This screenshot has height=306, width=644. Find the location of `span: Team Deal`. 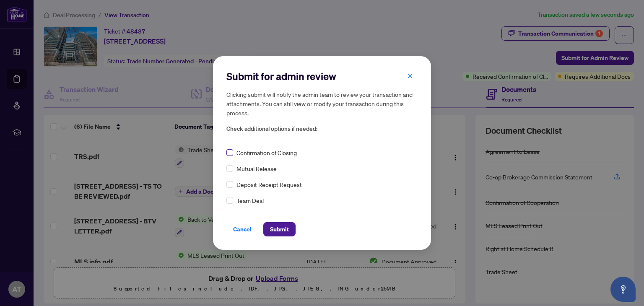

span: Team Deal is located at coordinates (250, 200).